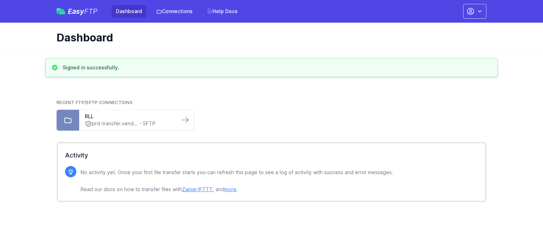 The image size is (543, 246). Describe the element at coordinates (222, 11) in the screenshot. I see `a: Help Docs` at that location.